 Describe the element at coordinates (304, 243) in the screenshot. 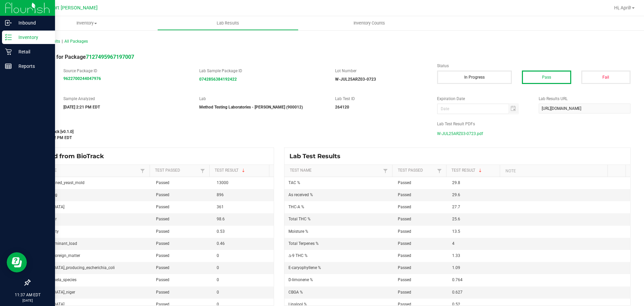

I see `span: Total Terpenes %` at that location.